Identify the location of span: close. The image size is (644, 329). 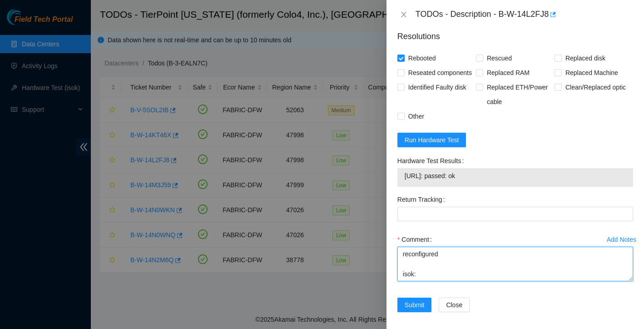
(404, 15).